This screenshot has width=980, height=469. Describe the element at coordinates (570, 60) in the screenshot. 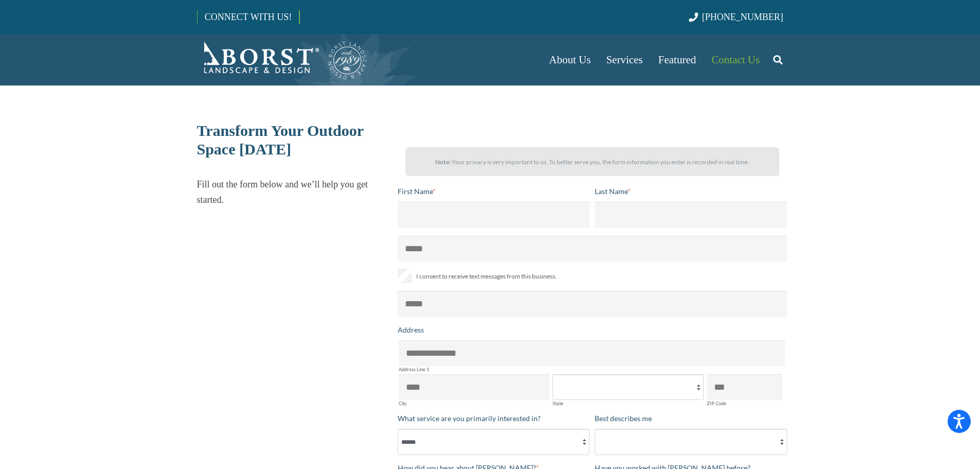

I see `span: About Us` at that location.